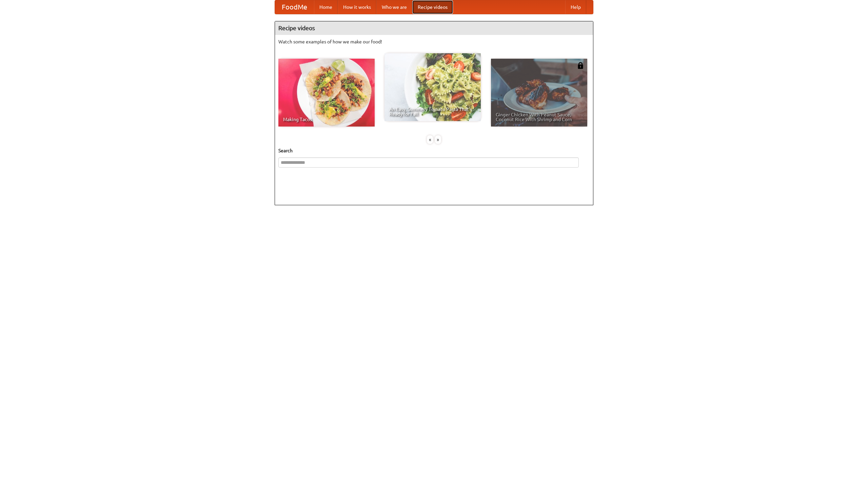  Describe the element at coordinates (433, 112) in the screenshot. I see `span: An Easy, Summery Tomato Pasta That's Ready for Fall` at that location.